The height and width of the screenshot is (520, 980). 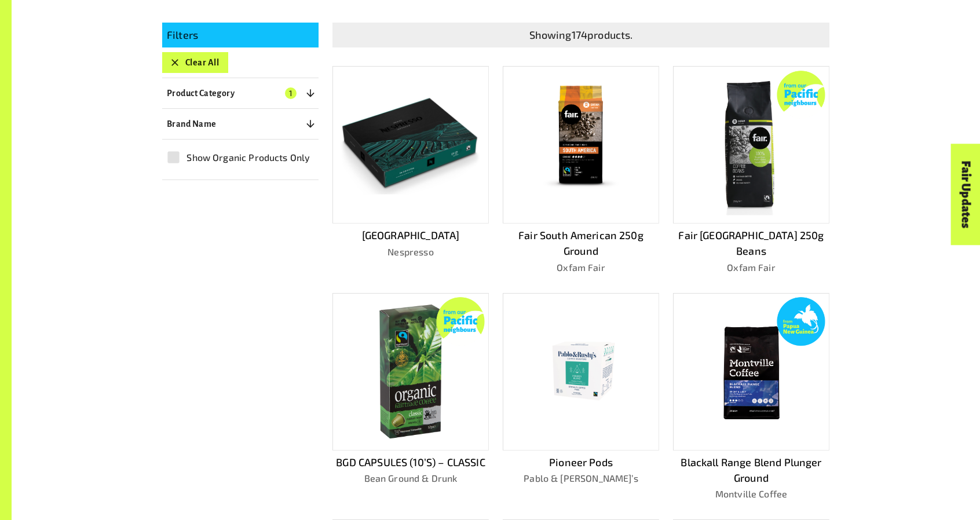 What do you see at coordinates (411, 462) in the screenshot?
I see `p: BGD CAPSULES (10’S) – CLASSIC` at bounding box center [411, 462].